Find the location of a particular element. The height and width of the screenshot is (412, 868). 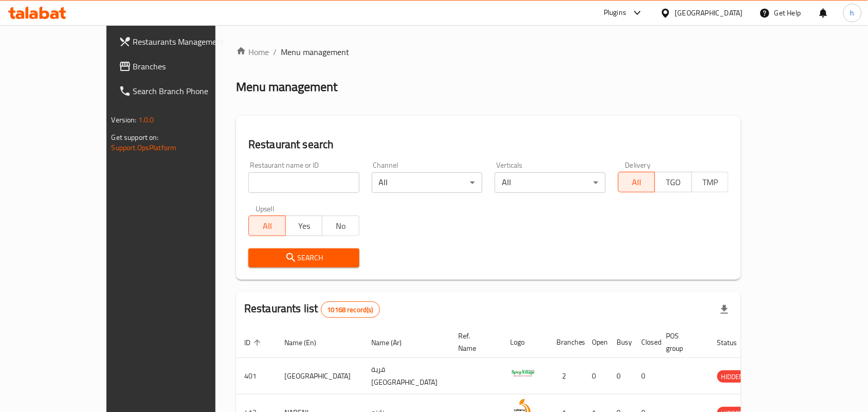

span: HIDDEN is located at coordinates (733, 377).